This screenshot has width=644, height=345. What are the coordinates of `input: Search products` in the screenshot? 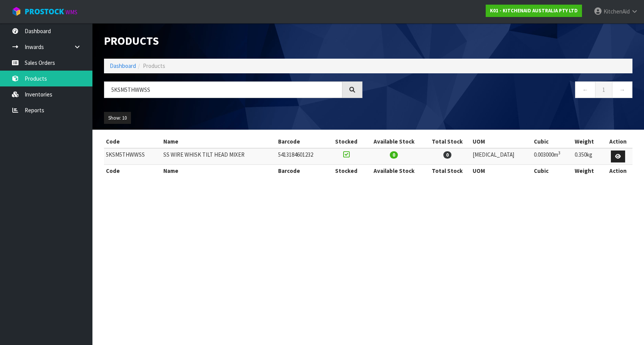 It's located at (223, 89).